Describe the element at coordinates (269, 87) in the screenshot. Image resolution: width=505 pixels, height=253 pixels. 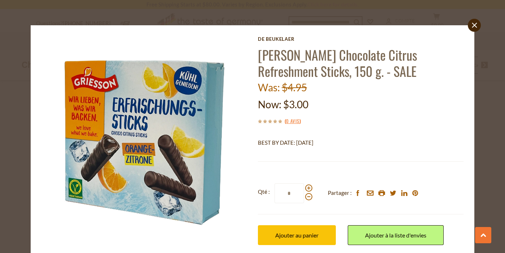
I see `label: Was:` at that location.